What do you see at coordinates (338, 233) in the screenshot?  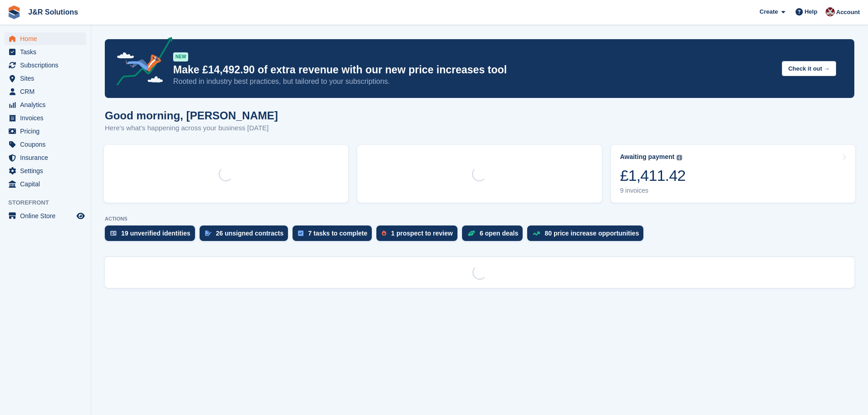 I see `div: 7 tasks to complete` at bounding box center [338, 233].